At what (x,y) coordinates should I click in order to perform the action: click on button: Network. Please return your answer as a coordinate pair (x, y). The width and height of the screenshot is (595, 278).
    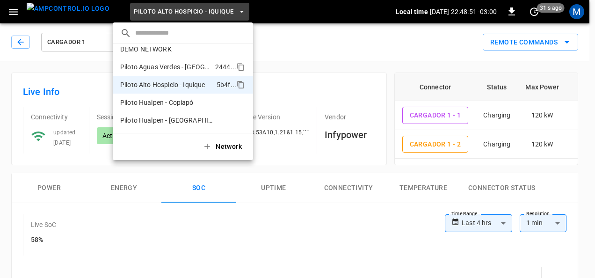
    Looking at the image, I should click on (223, 146).